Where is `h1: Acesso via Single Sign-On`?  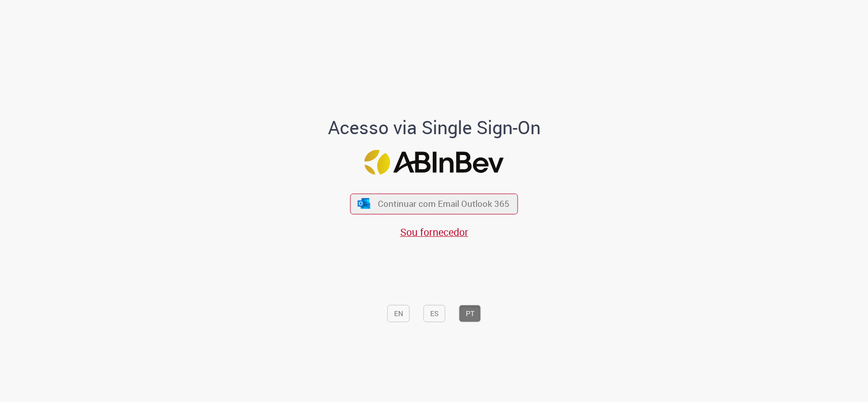 h1: Acesso via Single Sign-On is located at coordinates (434, 127).